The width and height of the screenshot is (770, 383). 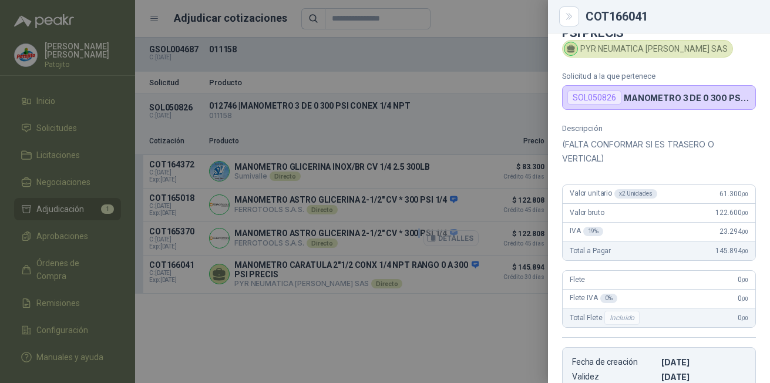 What do you see at coordinates (659, 76) in the screenshot?
I see `p: Solicitud a la que pertenece` at bounding box center [659, 76].